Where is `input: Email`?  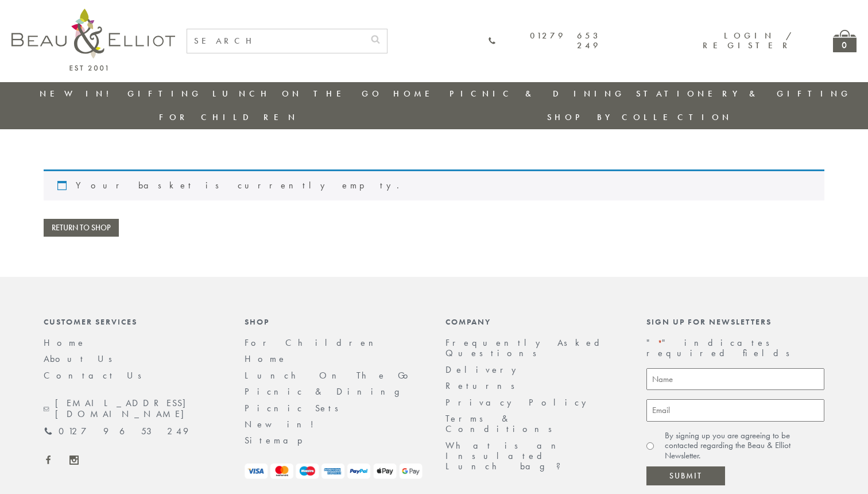
input: Email is located at coordinates (735, 410).